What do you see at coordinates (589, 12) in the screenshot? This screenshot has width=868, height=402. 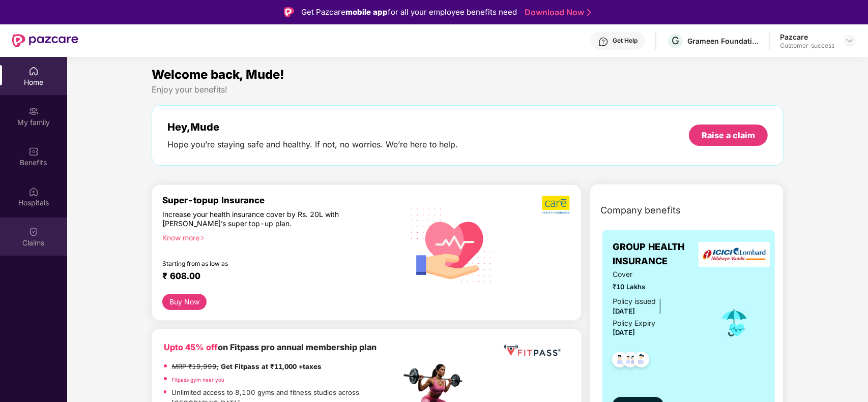 I see `img: Stroke` at bounding box center [589, 12].